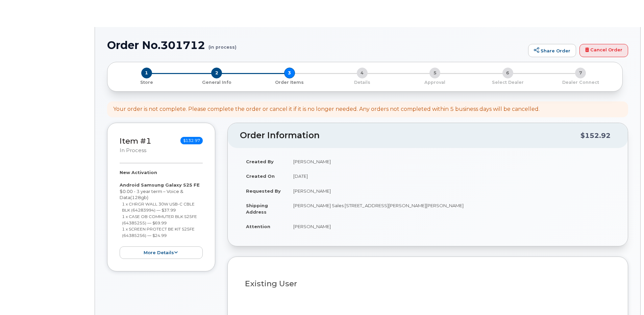  Describe the element at coordinates (146, 82) in the screenshot. I see `a: 1 Store` at that location.